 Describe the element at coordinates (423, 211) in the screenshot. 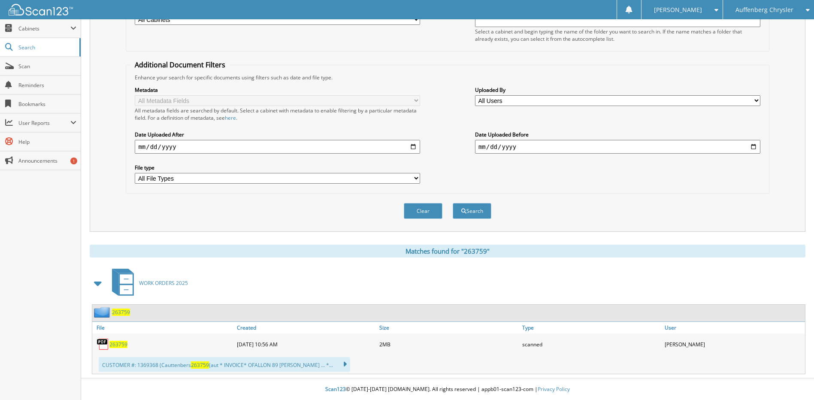

I see `button: Clear` at that location.